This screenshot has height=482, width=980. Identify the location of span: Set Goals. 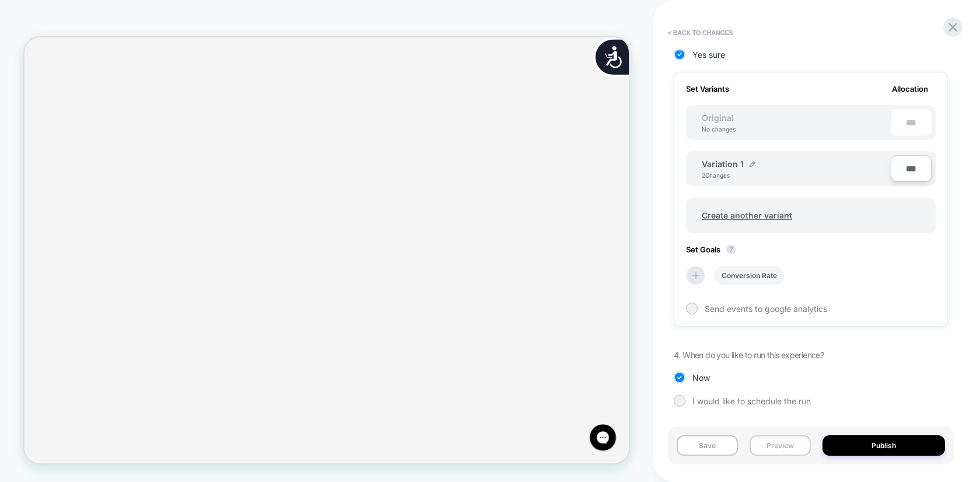
(713, 249).